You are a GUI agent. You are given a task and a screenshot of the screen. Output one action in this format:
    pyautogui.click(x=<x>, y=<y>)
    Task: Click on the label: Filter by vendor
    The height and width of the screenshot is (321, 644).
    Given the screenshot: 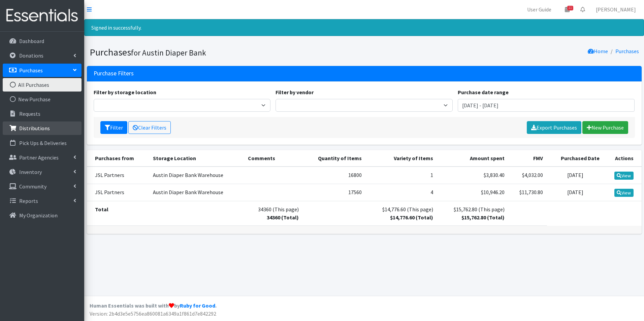 What is the action you would take?
    pyautogui.click(x=294, y=92)
    